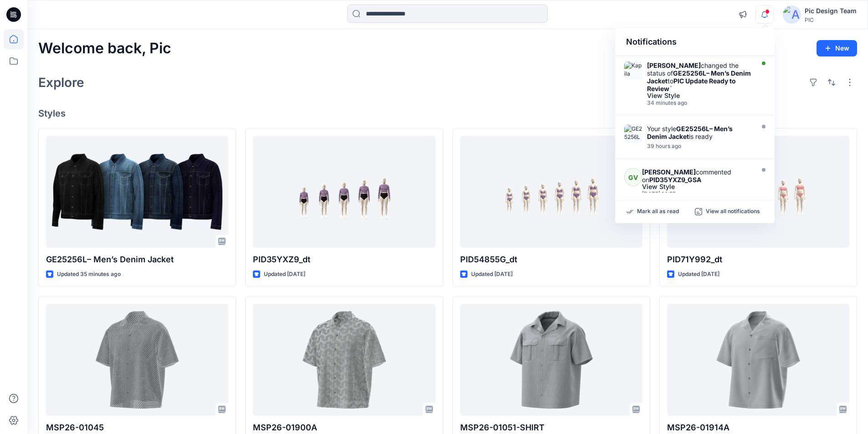 The height and width of the screenshot is (434, 868). Describe the element at coordinates (696, 176) in the screenshot. I see `div: commented on` at that location.